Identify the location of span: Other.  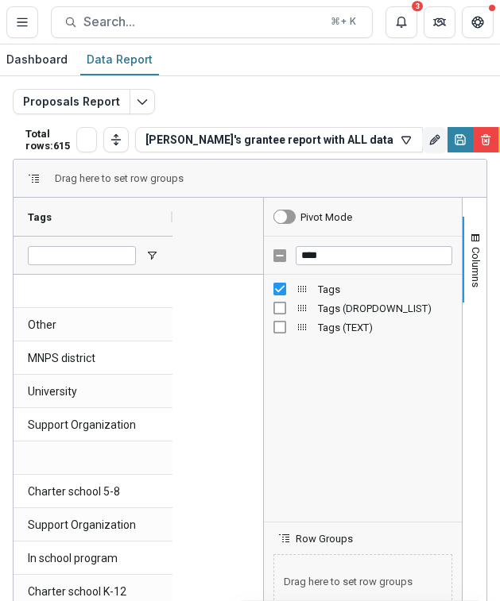
(93, 325).